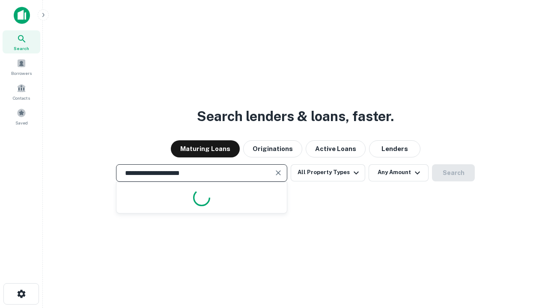  Describe the element at coordinates (21, 67) in the screenshot. I see `a: Borrowers` at that location.